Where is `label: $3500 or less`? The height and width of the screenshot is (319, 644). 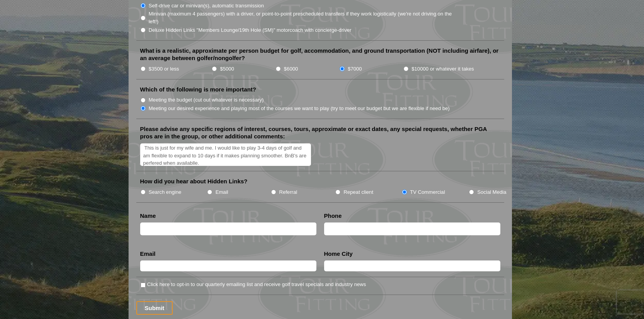 label: $3500 or less is located at coordinates (164, 69).